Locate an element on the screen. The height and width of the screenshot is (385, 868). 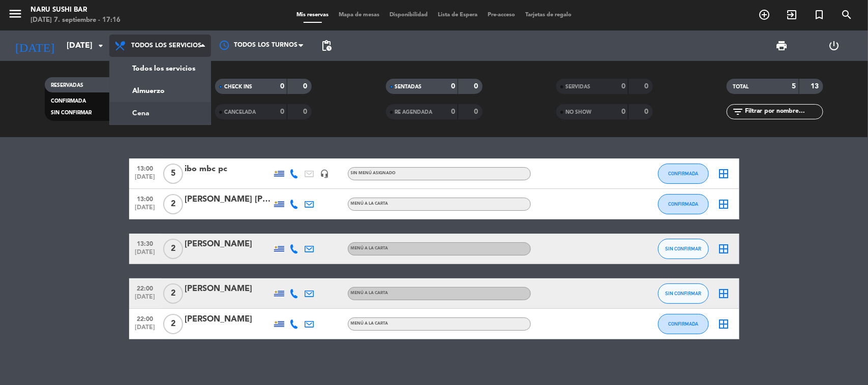
span: CHECK INS is located at coordinates (238, 87).